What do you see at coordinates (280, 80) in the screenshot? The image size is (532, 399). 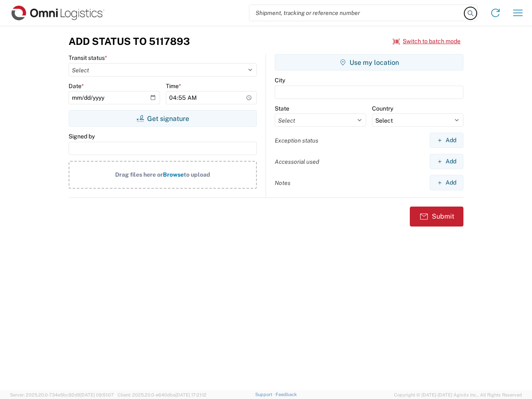 I see `label: City` at bounding box center [280, 80].